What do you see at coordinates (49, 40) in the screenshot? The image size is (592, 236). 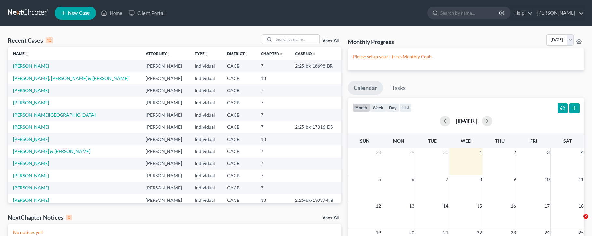 I see `div: 15` at bounding box center [49, 40].